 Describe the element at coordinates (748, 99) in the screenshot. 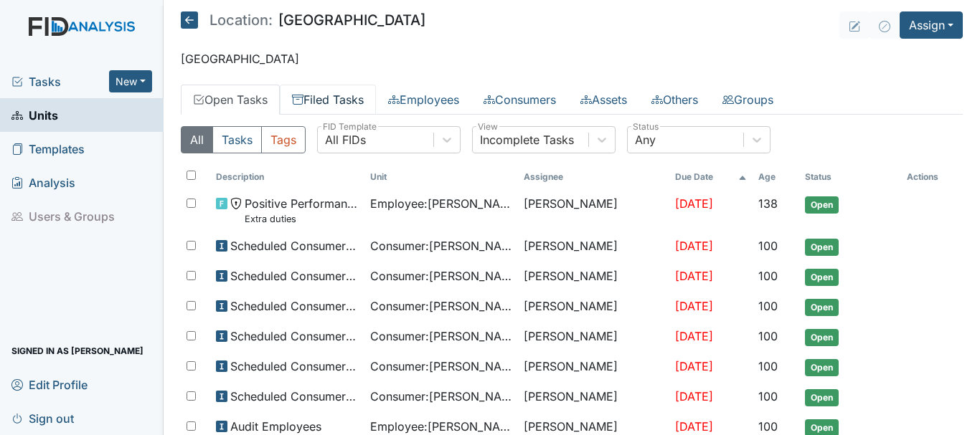

I see `a: Groups` at that location.